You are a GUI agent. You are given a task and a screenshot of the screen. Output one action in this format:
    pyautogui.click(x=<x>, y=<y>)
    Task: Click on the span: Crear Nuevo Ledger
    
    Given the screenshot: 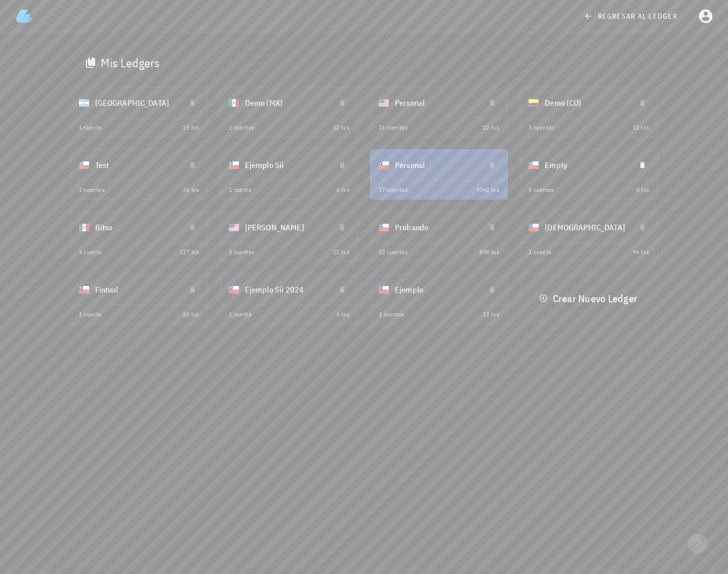 What is the action you would take?
    pyautogui.click(x=589, y=298)
    